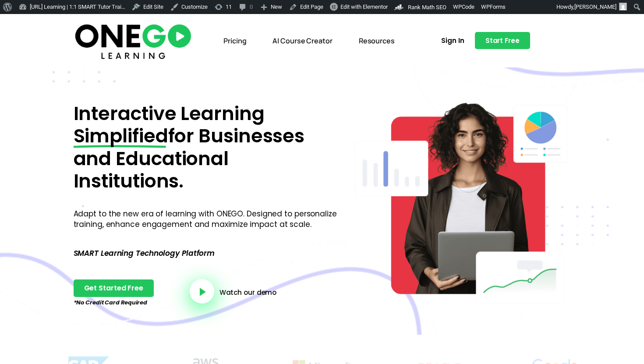 Image resolution: width=644 pixels, height=364 pixels. Describe the element at coordinates (206, 220) in the screenshot. I see `p: Adapt to the new era of learning with ONEGO. Designed to personalize training, enhance engagement...` at that location.